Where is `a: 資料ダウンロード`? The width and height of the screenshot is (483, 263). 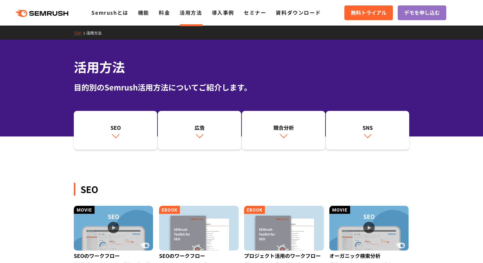
a: 資料ダウンロード is located at coordinates (298, 12).